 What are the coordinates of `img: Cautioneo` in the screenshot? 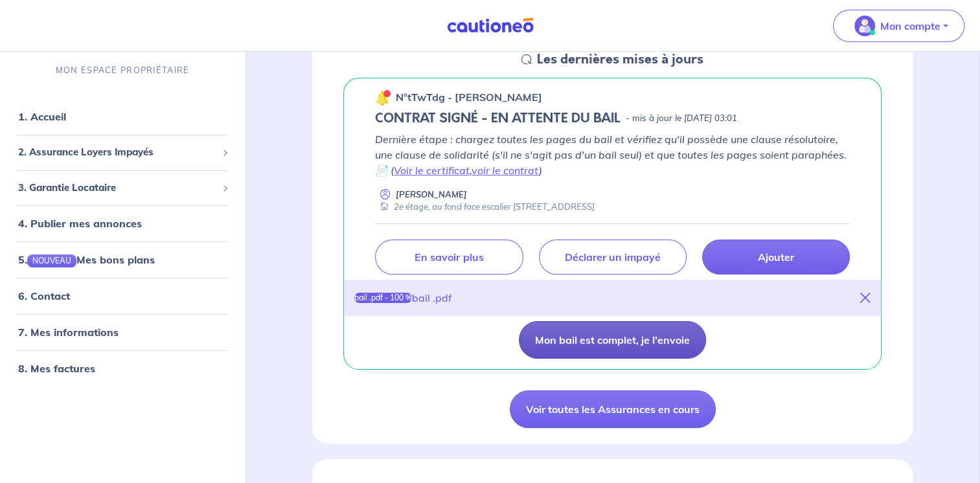 It's located at (490, 26).